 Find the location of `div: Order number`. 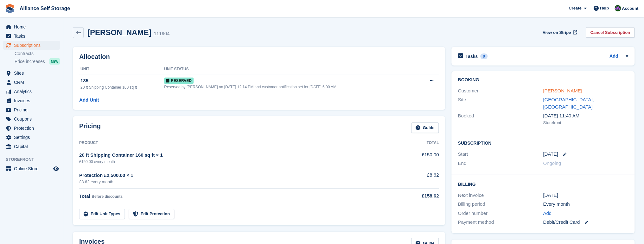

div: Order number is located at coordinates (500, 214).